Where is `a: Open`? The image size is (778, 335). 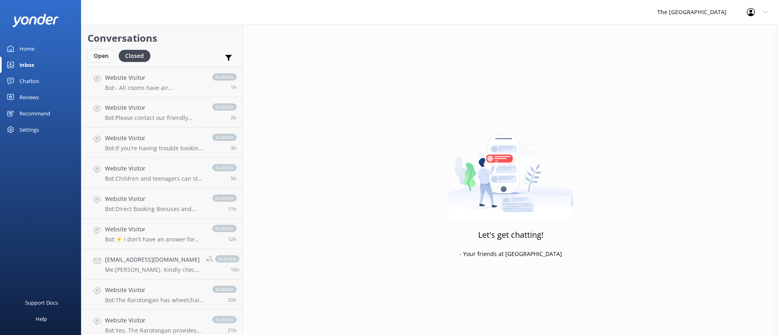 a: Open is located at coordinates (103, 55).